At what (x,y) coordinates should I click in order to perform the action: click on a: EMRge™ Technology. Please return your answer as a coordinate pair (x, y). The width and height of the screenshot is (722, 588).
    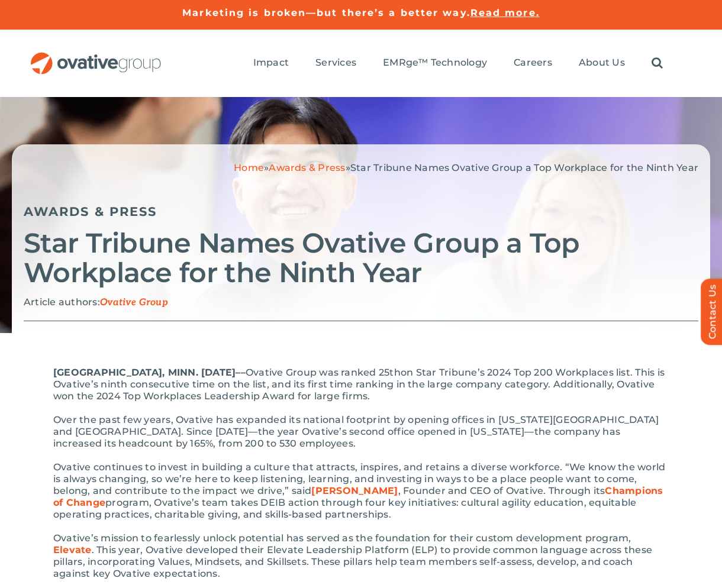
    Looking at the image, I should click on (435, 64).